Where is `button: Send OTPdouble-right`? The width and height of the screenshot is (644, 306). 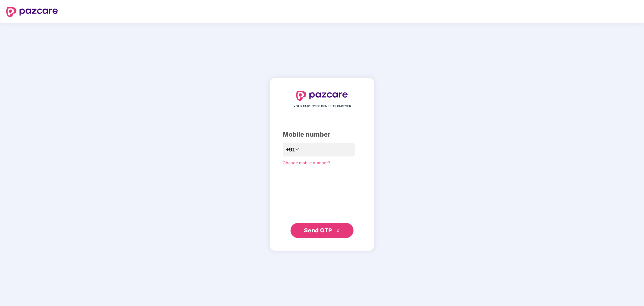
button: Send OTPdouble-right is located at coordinates (322, 231).